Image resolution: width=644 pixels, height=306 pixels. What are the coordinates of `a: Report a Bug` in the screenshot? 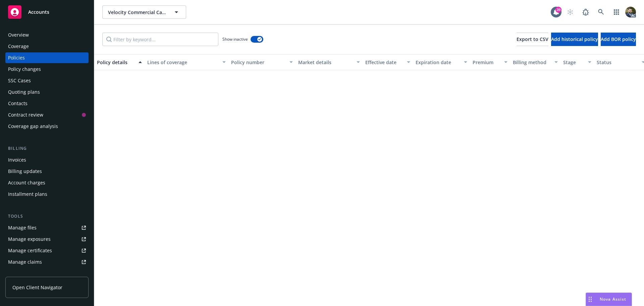 It's located at (586, 12).